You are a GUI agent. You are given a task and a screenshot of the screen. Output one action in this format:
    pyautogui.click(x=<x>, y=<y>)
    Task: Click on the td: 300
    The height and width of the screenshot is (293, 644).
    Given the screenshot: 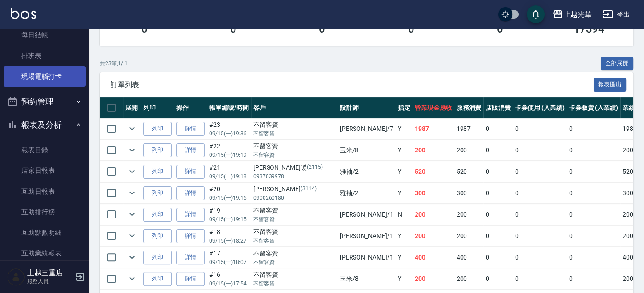 What is the action you would take?
    pyautogui.click(x=433, y=193)
    